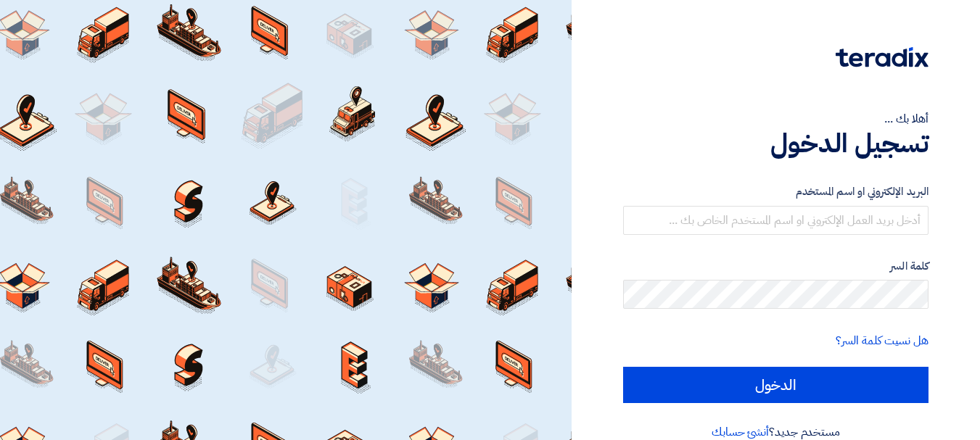 Image resolution: width=980 pixels, height=440 pixels. Describe the element at coordinates (776, 385) in the screenshot. I see `input: الدخول` at that location.